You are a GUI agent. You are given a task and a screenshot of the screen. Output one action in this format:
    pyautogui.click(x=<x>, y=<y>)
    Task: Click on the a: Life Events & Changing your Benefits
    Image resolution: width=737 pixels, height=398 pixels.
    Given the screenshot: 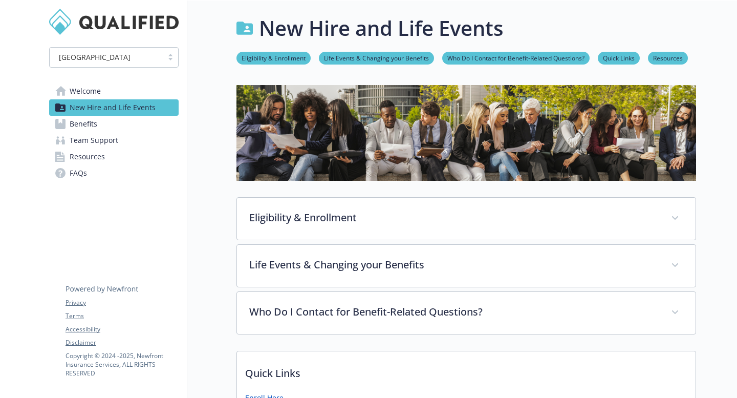 What is the action you would take?
    pyautogui.click(x=376, y=57)
    